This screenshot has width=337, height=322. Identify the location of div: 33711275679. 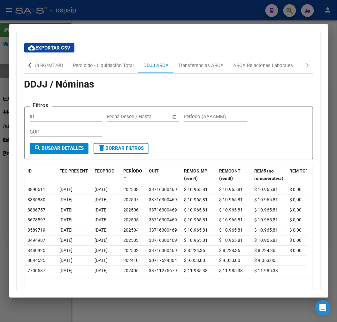
(163, 271).